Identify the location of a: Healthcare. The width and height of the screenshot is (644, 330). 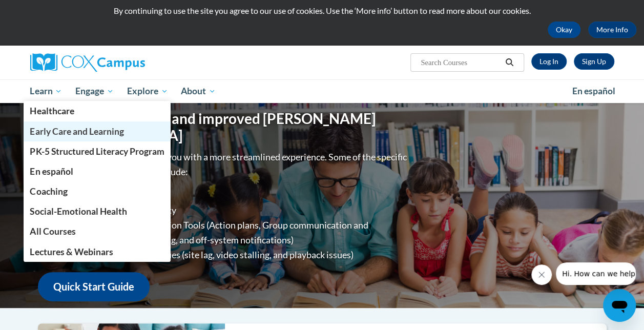
(98, 111).